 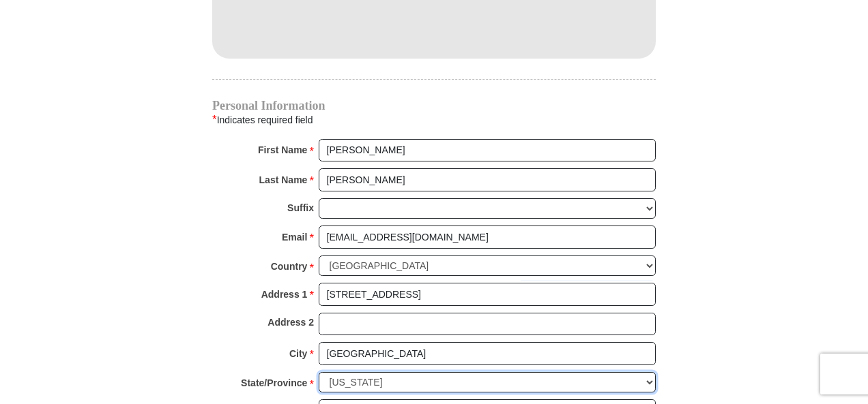 I want to click on strong: First Name, so click(x=282, y=150).